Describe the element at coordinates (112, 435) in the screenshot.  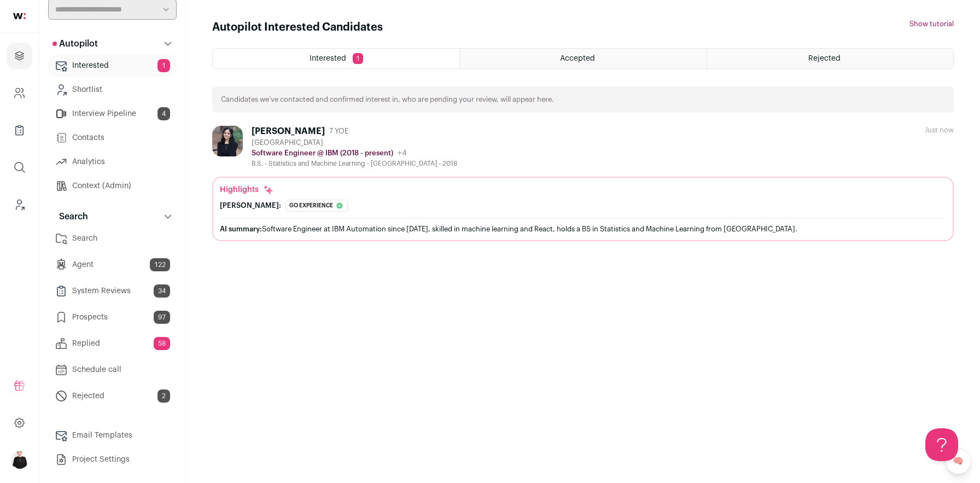
I see `a: Email Templates` at that location.